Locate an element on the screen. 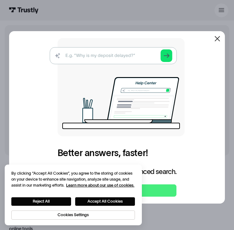 This screenshot has height=230, width=234. aside: Language selected: English (United States) is located at coordinates (22, 224).